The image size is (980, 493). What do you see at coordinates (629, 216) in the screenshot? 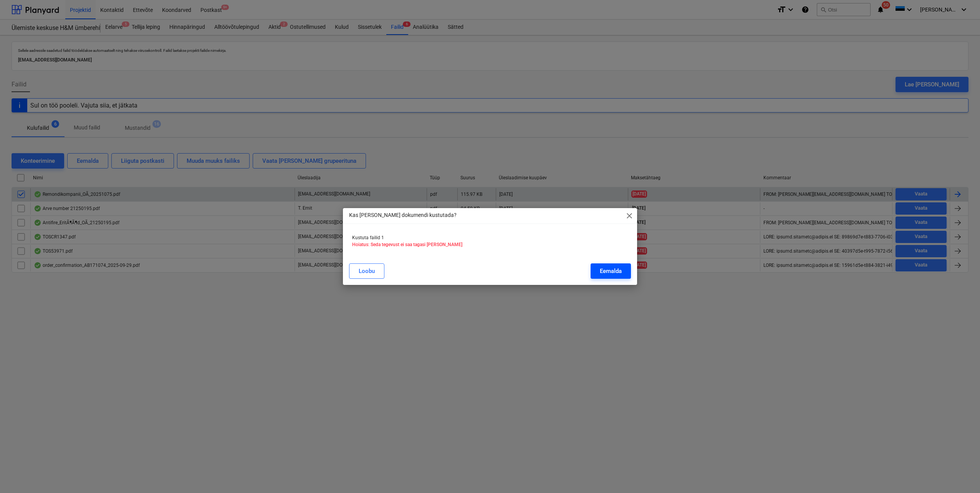
I see `span: close` at bounding box center [629, 216].